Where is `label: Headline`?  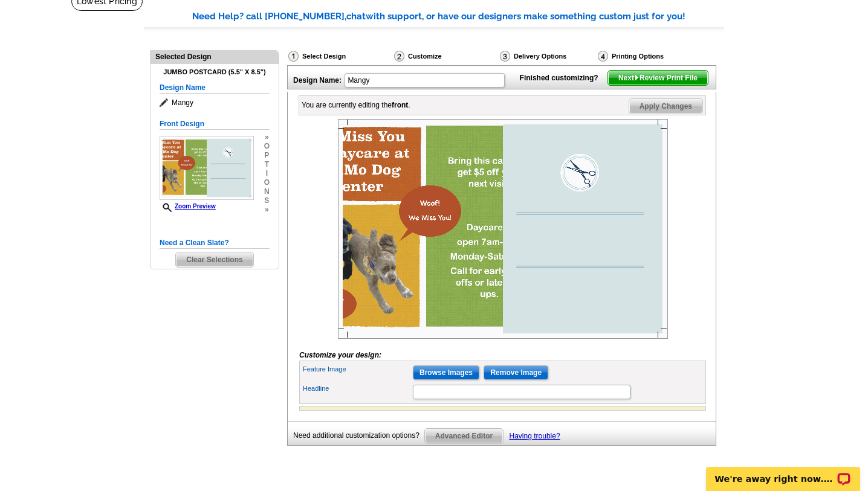
label: Headline is located at coordinates (357, 389).